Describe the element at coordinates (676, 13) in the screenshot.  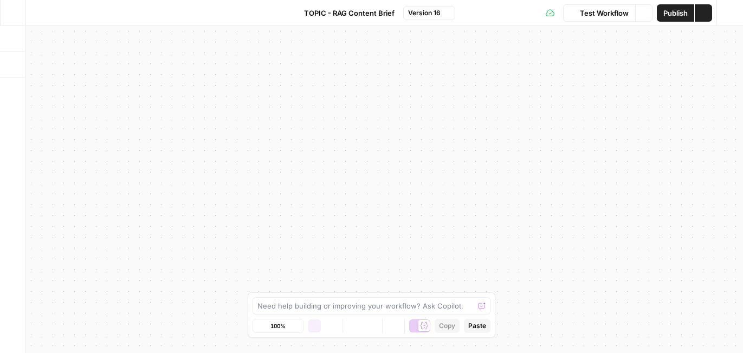
I see `span: Publish` at that location.